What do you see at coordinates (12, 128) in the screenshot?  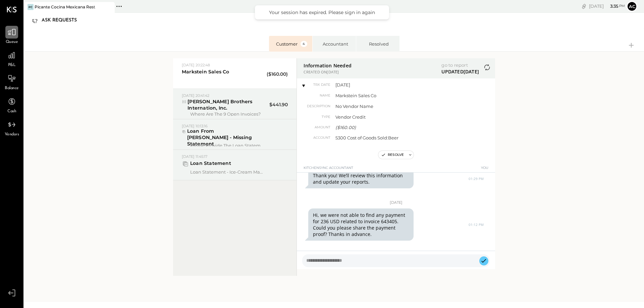 I see `a: Vendors` at bounding box center [12, 128].